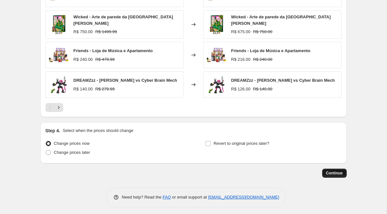 This screenshot has height=214, width=387. I want to click on span: Change prices now, so click(72, 143).